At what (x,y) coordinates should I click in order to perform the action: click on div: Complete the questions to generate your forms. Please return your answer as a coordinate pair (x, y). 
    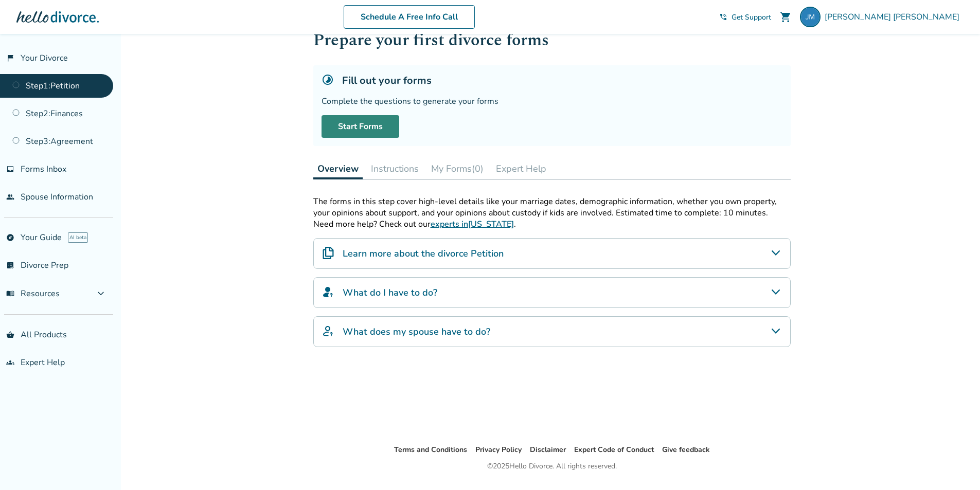
    Looking at the image, I should click on (552, 101).